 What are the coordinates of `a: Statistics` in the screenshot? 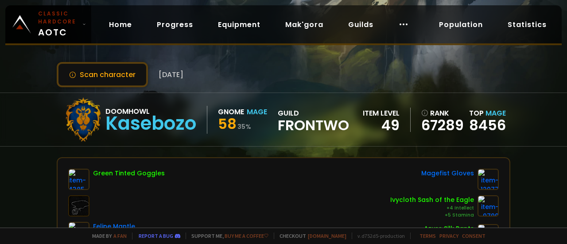 It's located at (527, 24).